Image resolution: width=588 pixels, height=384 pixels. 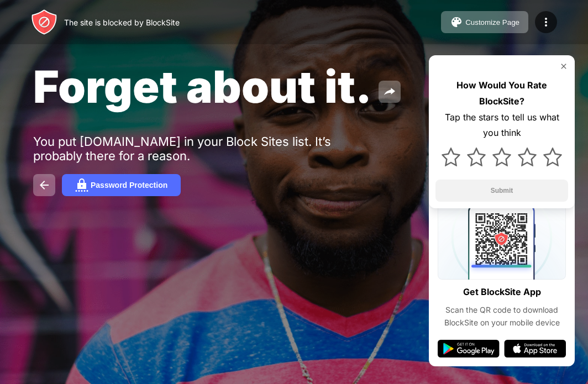 What do you see at coordinates (502, 190) in the screenshot?
I see `button: Submit` at bounding box center [502, 190].